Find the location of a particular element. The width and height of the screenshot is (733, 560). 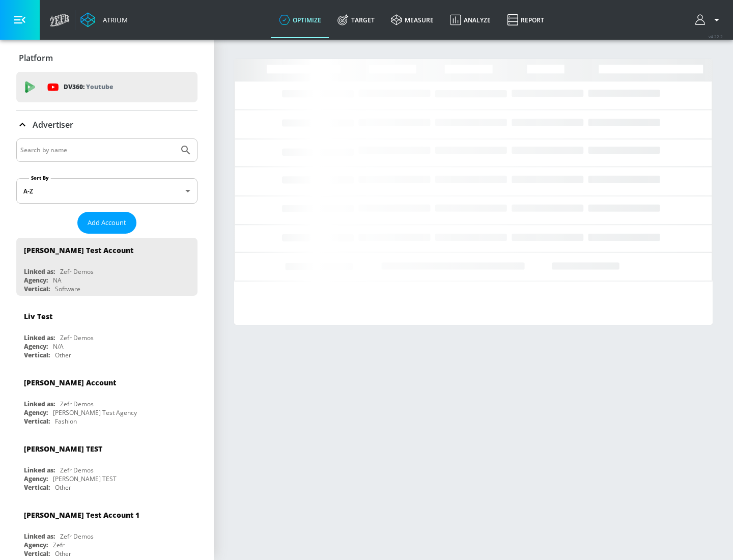

p: Youtube is located at coordinates (99, 86).